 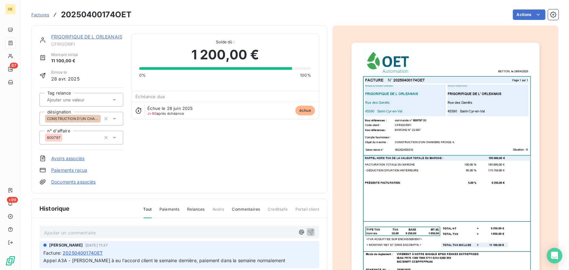 What do you see at coordinates (148, 212) in the screenshot?
I see `span: Tout` at bounding box center [148, 212].